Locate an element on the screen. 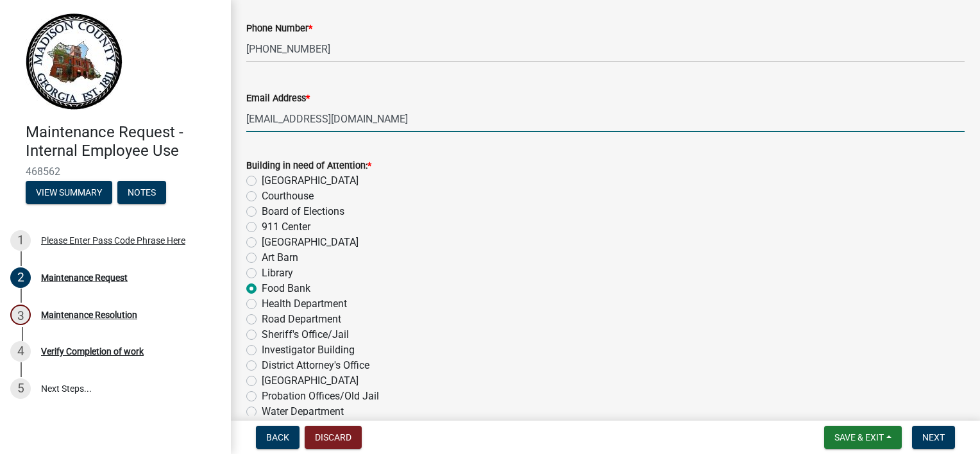 The image size is (980, 454). button: Back is located at coordinates (278, 437).